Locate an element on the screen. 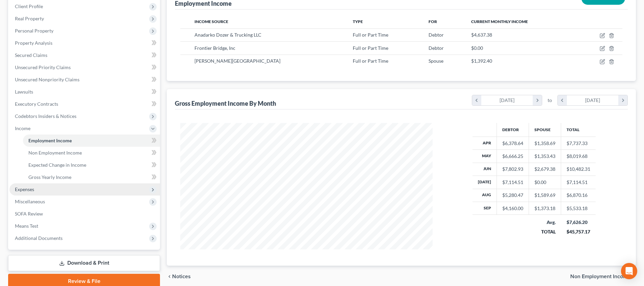  span: Employment Income is located at coordinates (50, 140).